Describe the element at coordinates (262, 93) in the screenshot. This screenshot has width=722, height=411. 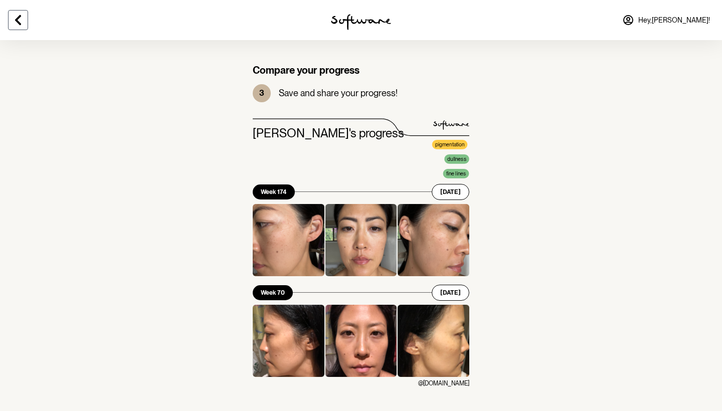
I see `p: 3` at that location.